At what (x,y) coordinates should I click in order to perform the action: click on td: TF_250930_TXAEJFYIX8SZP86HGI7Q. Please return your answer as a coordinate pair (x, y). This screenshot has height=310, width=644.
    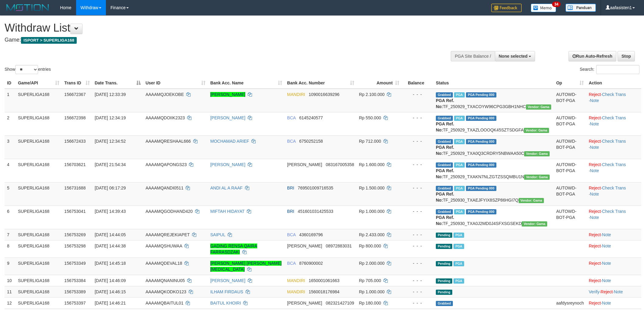
    Looking at the image, I should click on (493, 194).